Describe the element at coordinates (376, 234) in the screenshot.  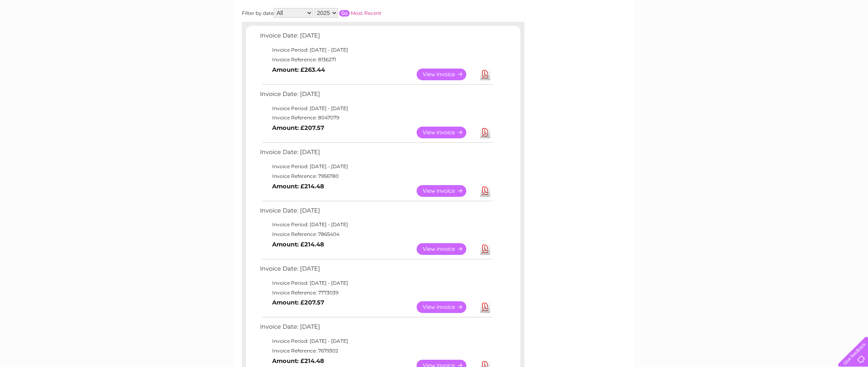
I see `td: Invoice Reference: 7865404` at that location.